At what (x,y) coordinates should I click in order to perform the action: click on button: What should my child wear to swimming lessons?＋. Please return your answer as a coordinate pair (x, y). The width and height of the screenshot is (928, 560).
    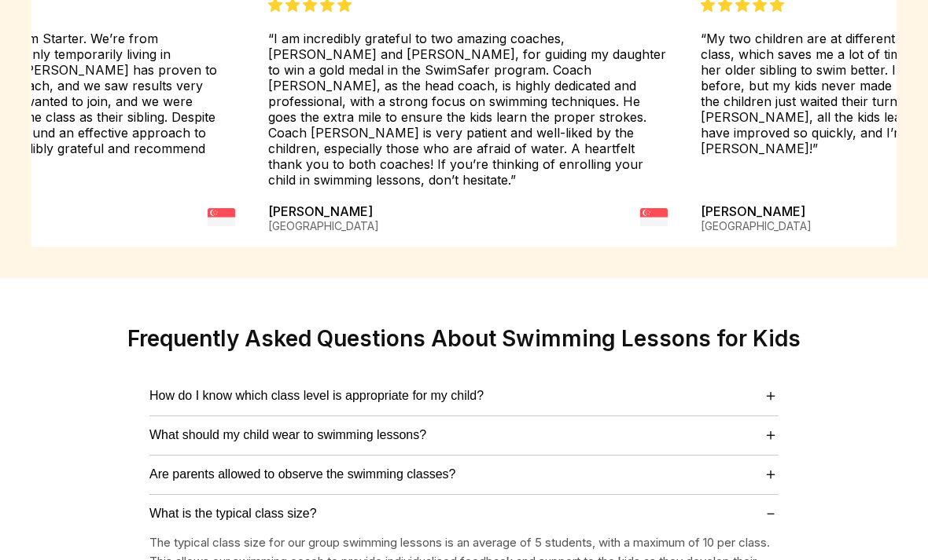
    Looking at the image, I should click on (464, 436).